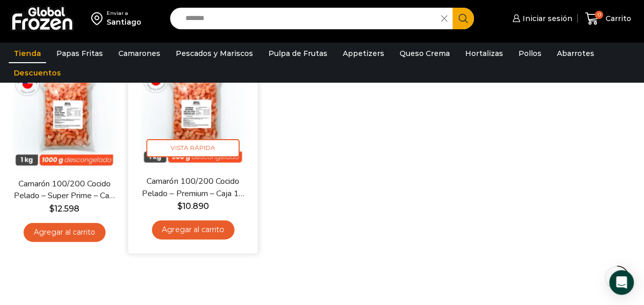  Describe the element at coordinates (193, 230) in the screenshot. I see `a: Agregar al carrito: “Camarón 100/200 Cocido Pelado - Premium - Caja 10 kg”` at that location.